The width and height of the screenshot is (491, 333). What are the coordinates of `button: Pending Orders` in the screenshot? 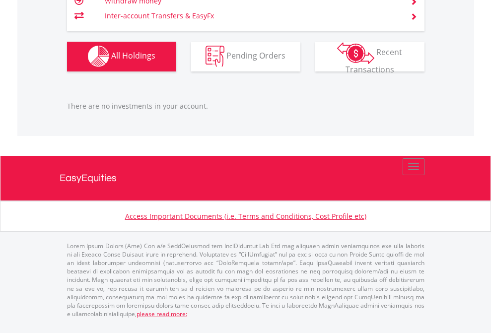 It's located at (246, 57).